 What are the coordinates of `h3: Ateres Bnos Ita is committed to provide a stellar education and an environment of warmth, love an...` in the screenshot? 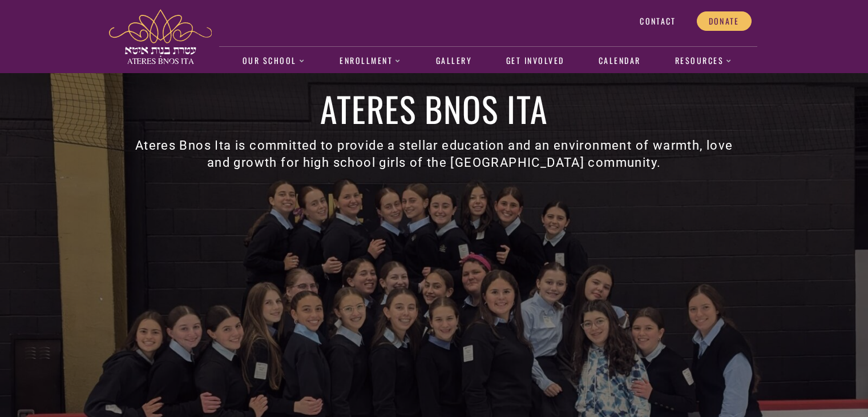 It's located at (434, 154).